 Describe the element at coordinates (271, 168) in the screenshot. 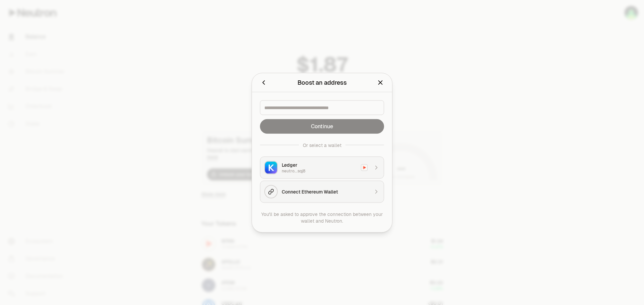

I see `img: Keplr` at that location.